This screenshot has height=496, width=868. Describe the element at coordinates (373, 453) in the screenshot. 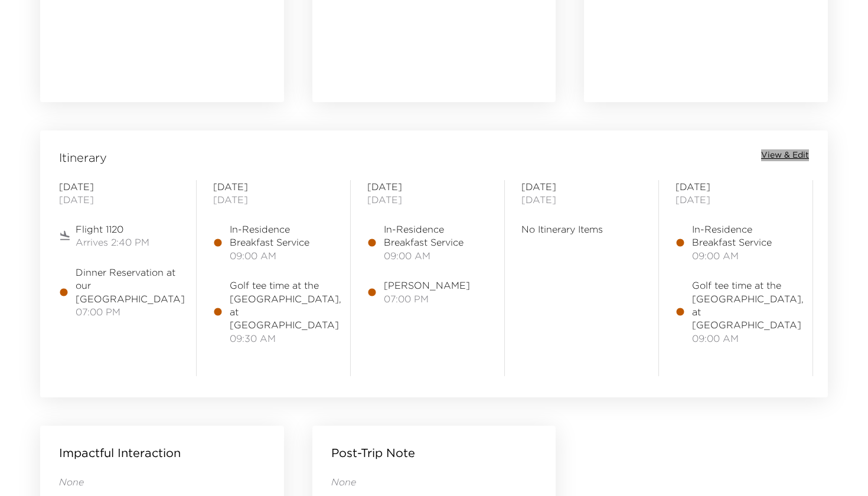

I see `p: Post-Trip Note` at that location.